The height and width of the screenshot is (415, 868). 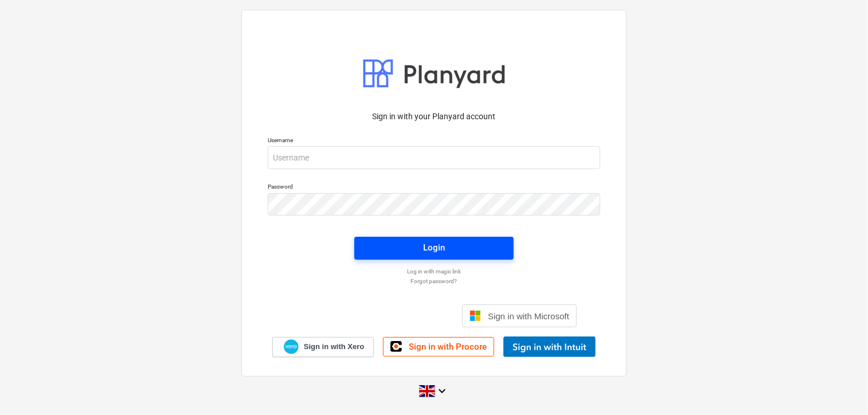 What do you see at coordinates (434, 188) in the screenshot?
I see `p: Password` at bounding box center [434, 188].